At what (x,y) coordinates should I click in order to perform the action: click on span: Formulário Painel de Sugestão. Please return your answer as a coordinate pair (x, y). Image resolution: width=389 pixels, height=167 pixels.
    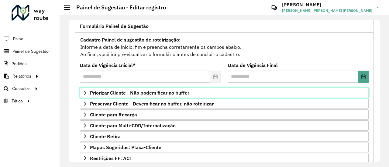
    Looking at the image, I should click on (114, 26).